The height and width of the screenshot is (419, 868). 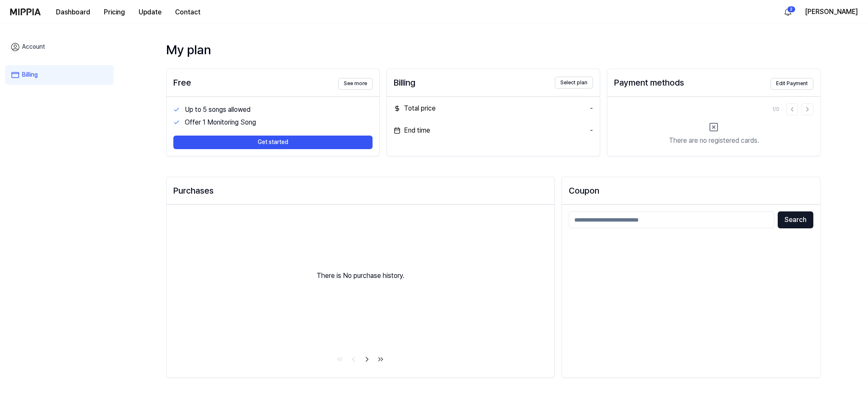 I want to click on button: See more, so click(x=355, y=84).